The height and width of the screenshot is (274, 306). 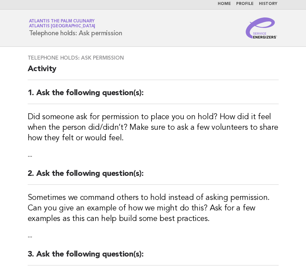 What do you see at coordinates (153, 96) in the screenshot?
I see `h2: 1. Ask the following question(s):` at bounding box center [153, 96].